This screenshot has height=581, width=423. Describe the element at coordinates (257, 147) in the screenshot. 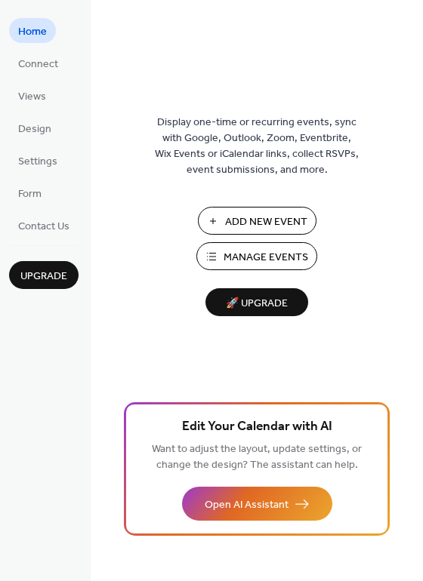

I see `span: Display one-time or recurring events, sync with Google, Outlook, Zoom, Eventbrite, Wix Events or ...` at that location.